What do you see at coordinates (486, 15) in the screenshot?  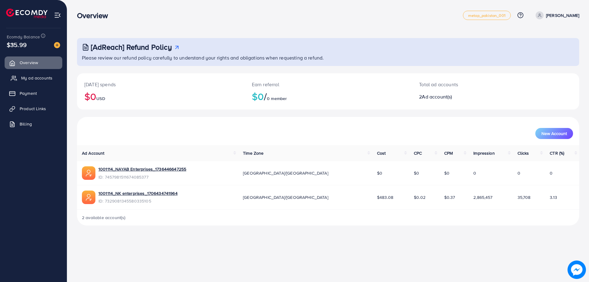 I see `span: metap_pakistan_001` at bounding box center [486, 15].